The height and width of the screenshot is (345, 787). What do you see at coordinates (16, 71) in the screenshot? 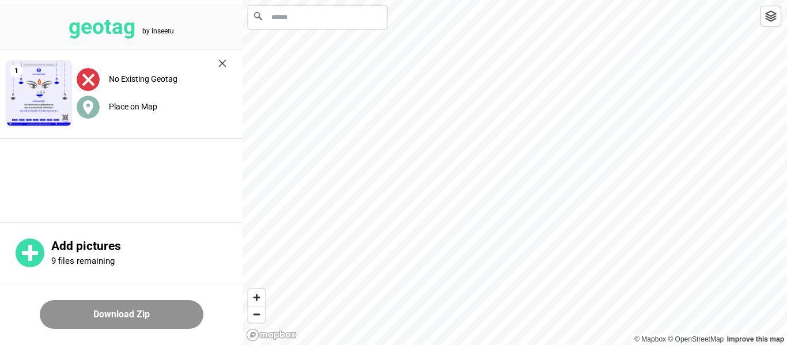
I see `span: 1` at bounding box center [16, 71].